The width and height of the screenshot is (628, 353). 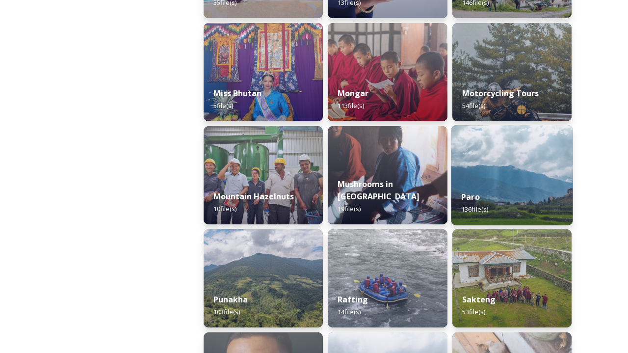 I want to click on img: f73f969a-3aba-4d6d-a863-38e7472ec6b1.JPG, so click(x=387, y=278).